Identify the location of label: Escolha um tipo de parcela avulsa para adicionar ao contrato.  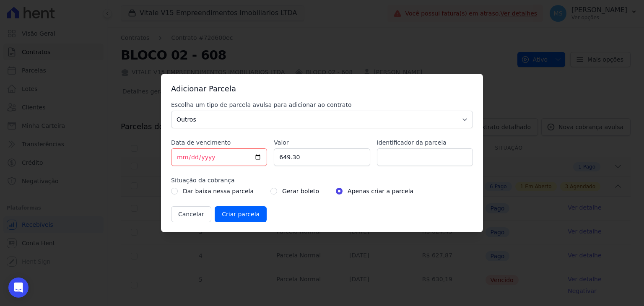
(322, 105).